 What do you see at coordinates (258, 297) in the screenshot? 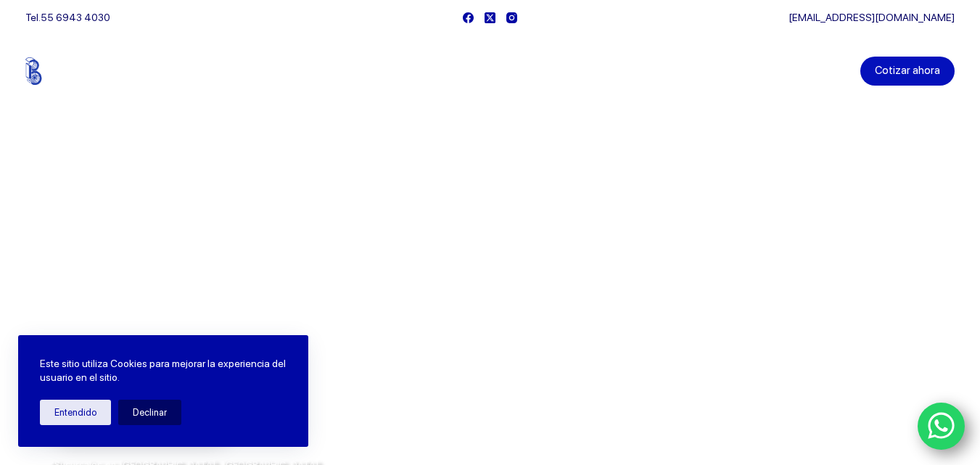
I see `span: Somos los doctores de la industria` at bounding box center [258, 297].